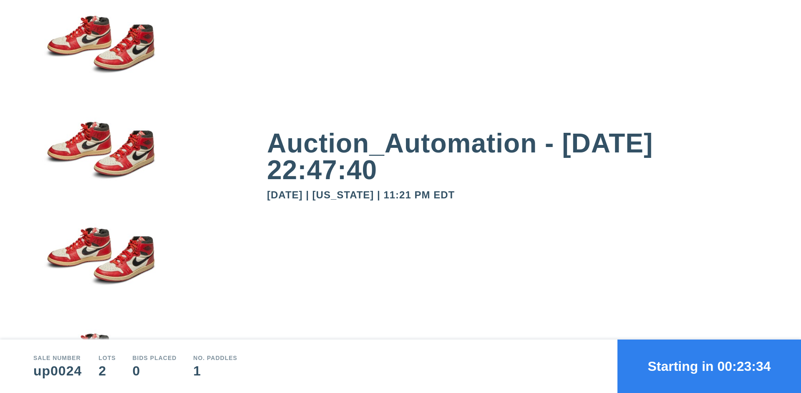 The image size is (801, 393). What do you see at coordinates (215, 371) in the screenshot?
I see `div: 1` at bounding box center [215, 371].